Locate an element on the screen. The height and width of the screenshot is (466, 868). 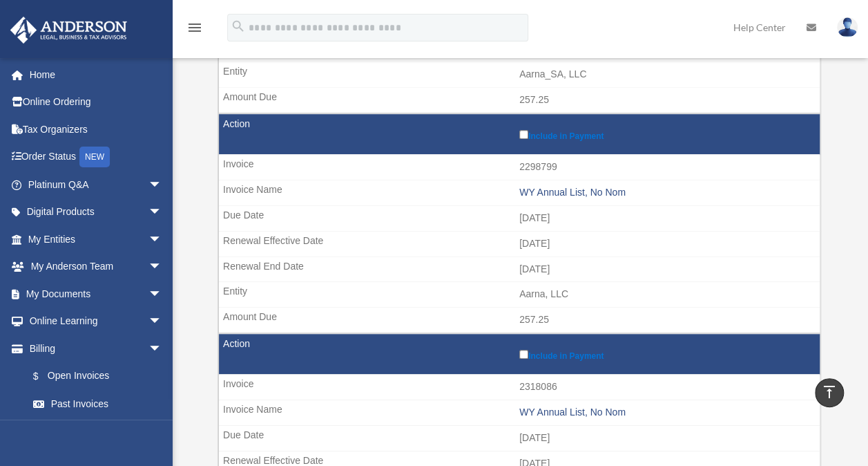
a: Online Learningarrow_drop_down is located at coordinates (96, 321).